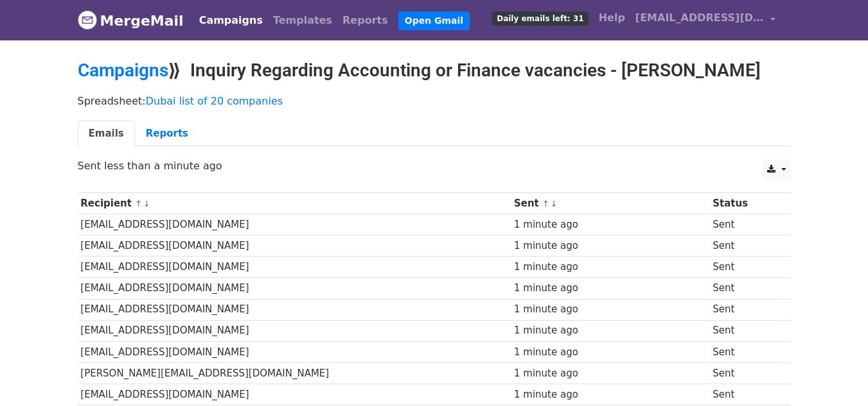 The height and width of the screenshot is (406, 868). Describe the element at coordinates (434, 166) in the screenshot. I see `p: Sent less than a minute ago` at that location.